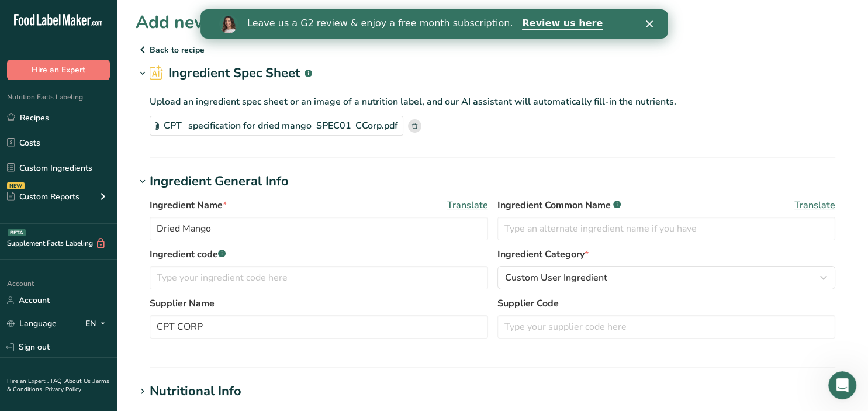 This screenshot has height=411, width=868. What do you see at coordinates (319, 278) in the screenshot?
I see `input: Type your ingredient code here` at bounding box center [319, 278].